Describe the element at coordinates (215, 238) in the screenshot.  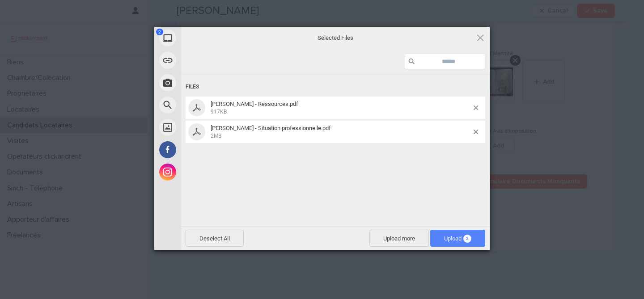
I see `span: Deselect All` at that location.